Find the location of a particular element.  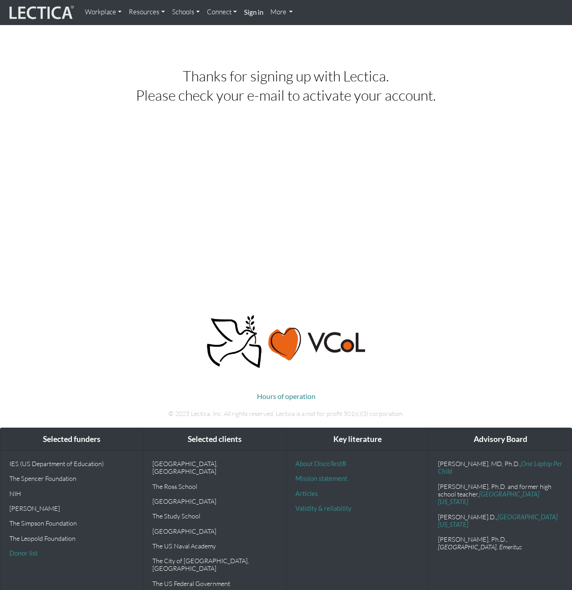

p: The Ross School is located at coordinates (215, 486).